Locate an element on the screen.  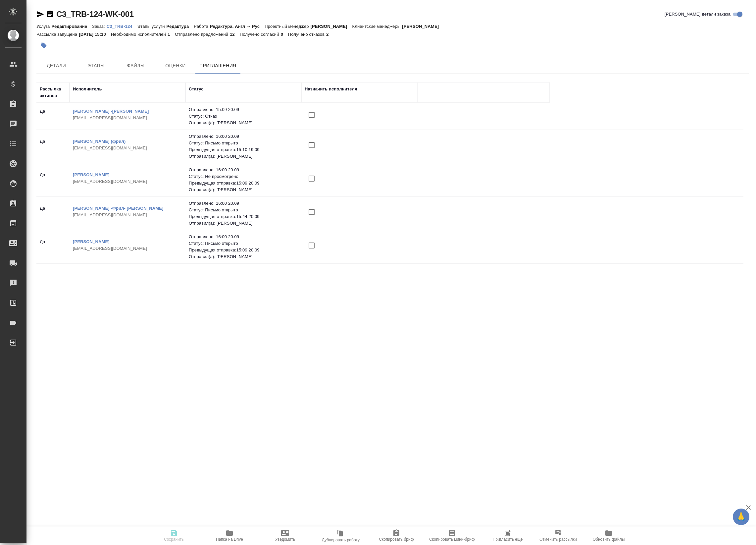
span: Этапы is located at coordinates (96, 66).